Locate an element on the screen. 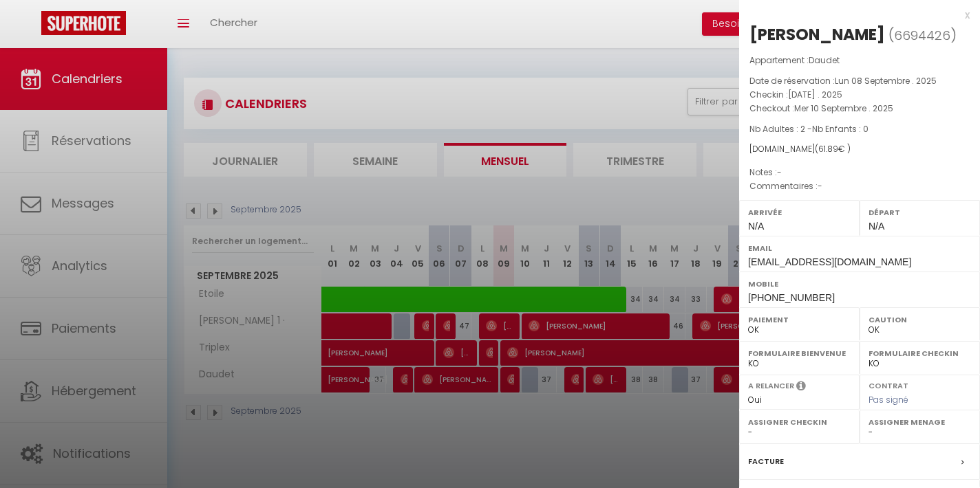 The width and height of the screenshot is (980, 488). label: Email is located at coordinates (860, 248).